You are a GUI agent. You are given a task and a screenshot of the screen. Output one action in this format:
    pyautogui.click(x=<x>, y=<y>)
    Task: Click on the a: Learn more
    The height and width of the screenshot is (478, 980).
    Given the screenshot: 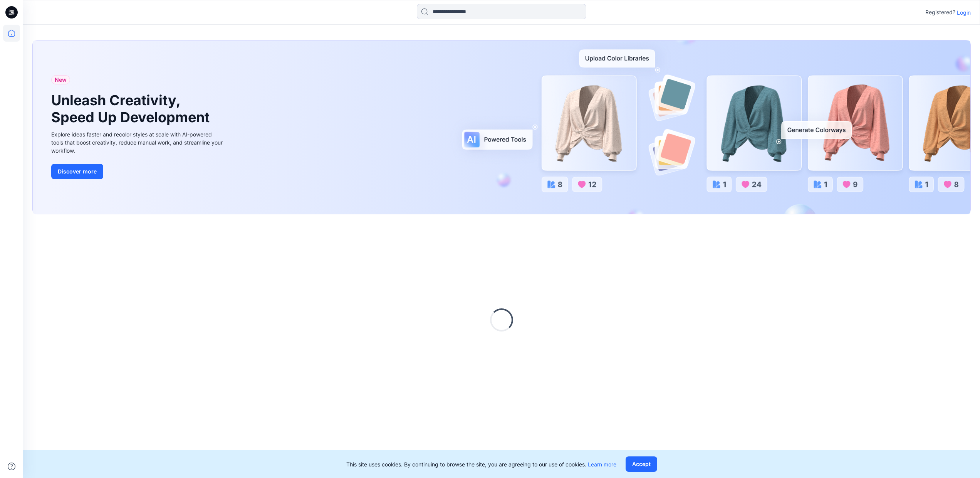 What is the action you would take?
    pyautogui.click(x=602, y=464)
    